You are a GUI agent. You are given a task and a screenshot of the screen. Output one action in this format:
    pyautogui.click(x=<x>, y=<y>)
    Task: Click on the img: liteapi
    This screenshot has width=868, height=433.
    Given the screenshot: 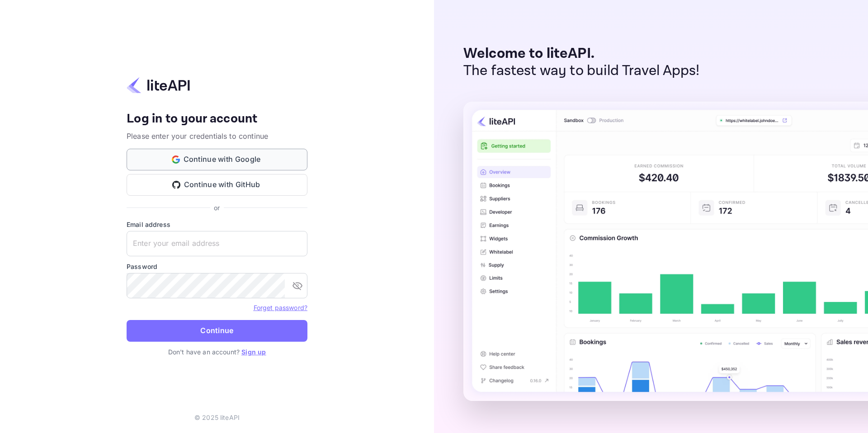 What is the action you would take?
    pyautogui.click(x=158, y=85)
    